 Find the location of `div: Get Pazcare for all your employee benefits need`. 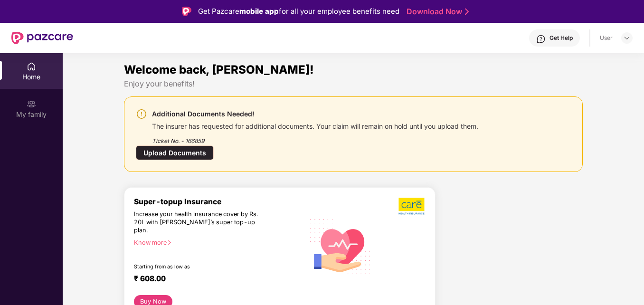

div: Get Pazcare for all your employee benefits need is located at coordinates (299, 12).